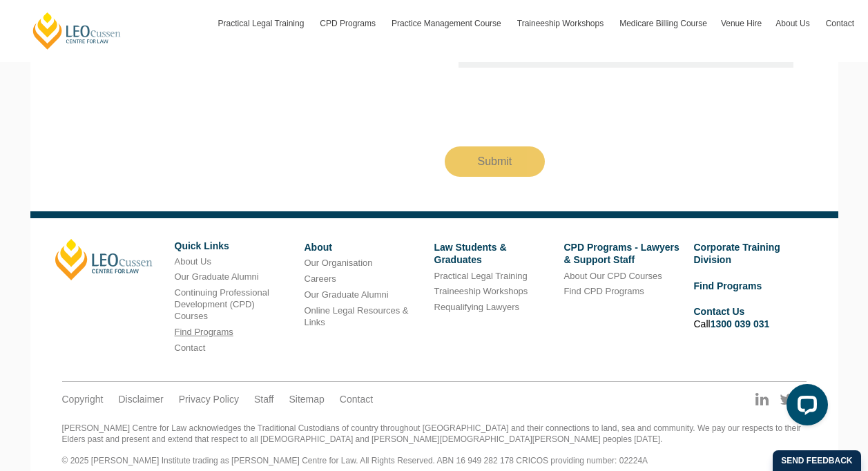 The height and width of the screenshot is (471, 868). I want to click on a: About Our CPD Courses, so click(614, 275).